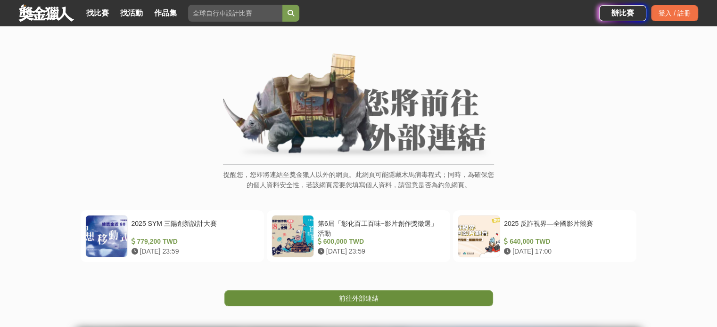  I want to click on div: 辦比賽, so click(622, 13).